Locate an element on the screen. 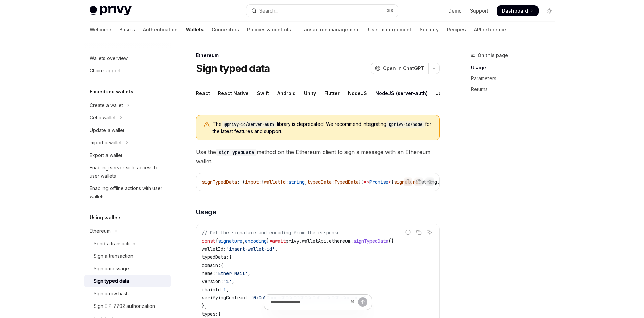 This screenshot has width=644, height=318. a: Support is located at coordinates (479, 11).